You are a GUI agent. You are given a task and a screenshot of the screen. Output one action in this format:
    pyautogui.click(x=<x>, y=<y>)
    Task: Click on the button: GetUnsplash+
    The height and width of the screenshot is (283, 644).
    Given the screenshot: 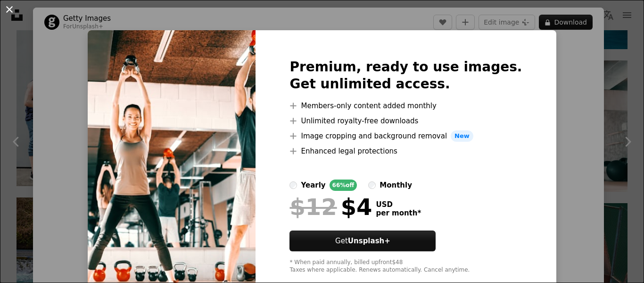 What is the action you would take?
    pyautogui.click(x=363, y=241)
    